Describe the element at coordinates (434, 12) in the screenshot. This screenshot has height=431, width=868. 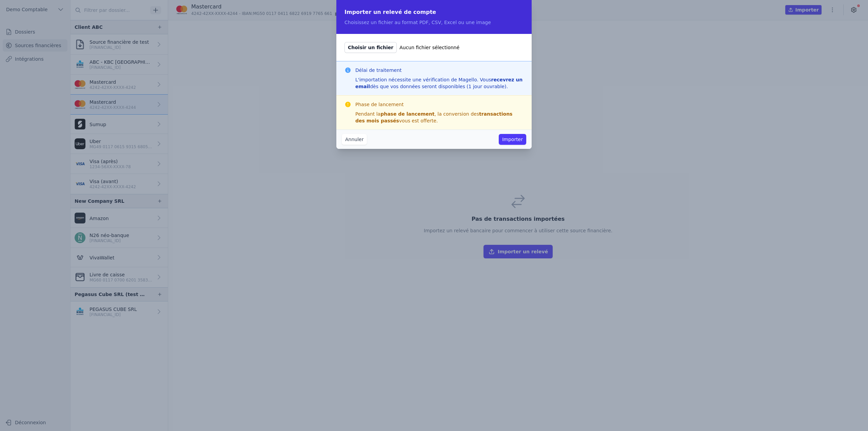
I see `h2: Importer un relevé de compte` at that location.